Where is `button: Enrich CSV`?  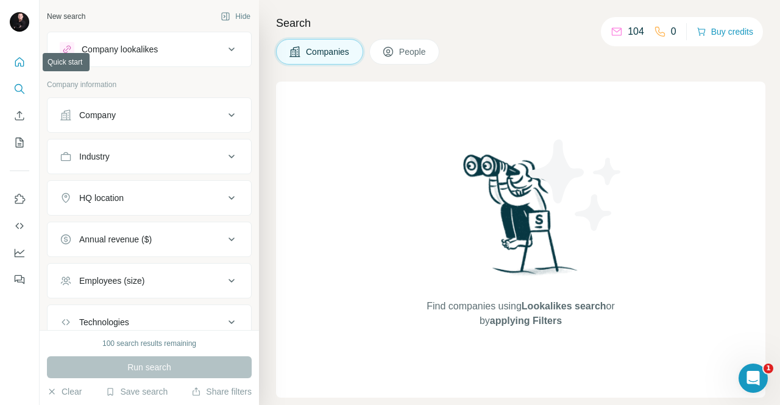 button: Enrich CSV is located at coordinates (20, 116).